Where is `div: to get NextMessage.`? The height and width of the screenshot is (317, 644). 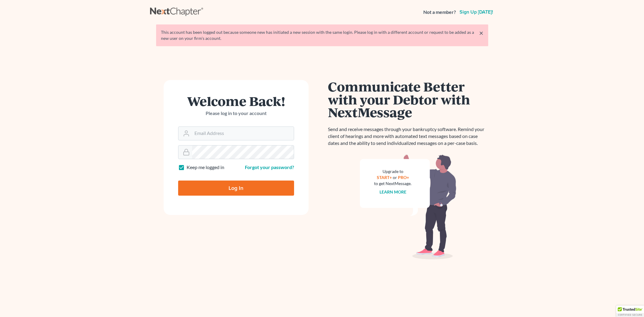 div: to get NextMessage. is located at coordinates (393, 183).